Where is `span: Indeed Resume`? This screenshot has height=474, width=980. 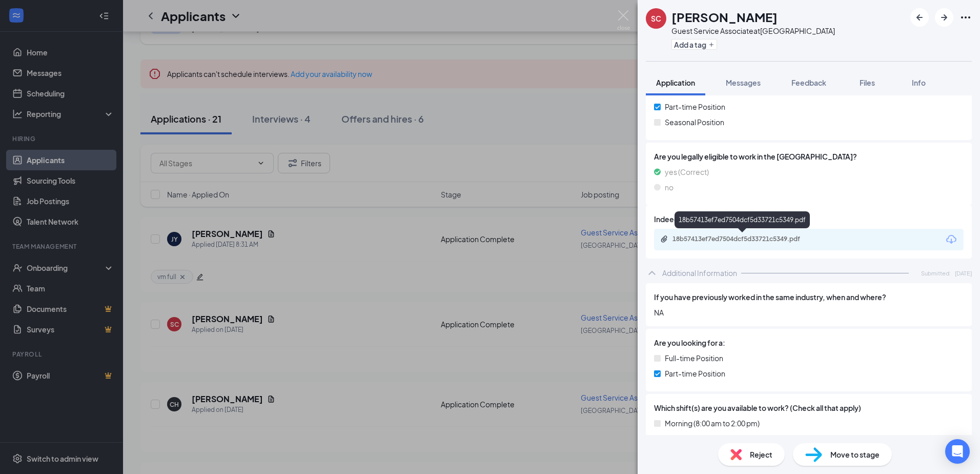 span: Indeed Resume is located at coordinates (681, 219).